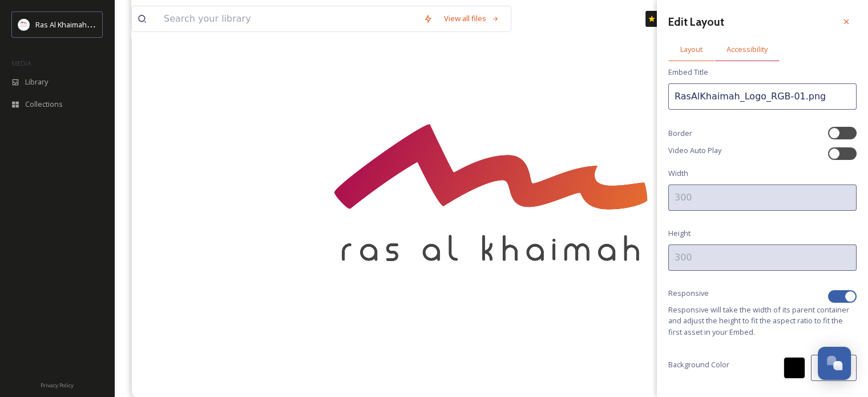 The image size is (868, 397). What do you see at coordinates (44, 104) in the screenshot?
I see `span: Collections` at bounding box center [44, 104].